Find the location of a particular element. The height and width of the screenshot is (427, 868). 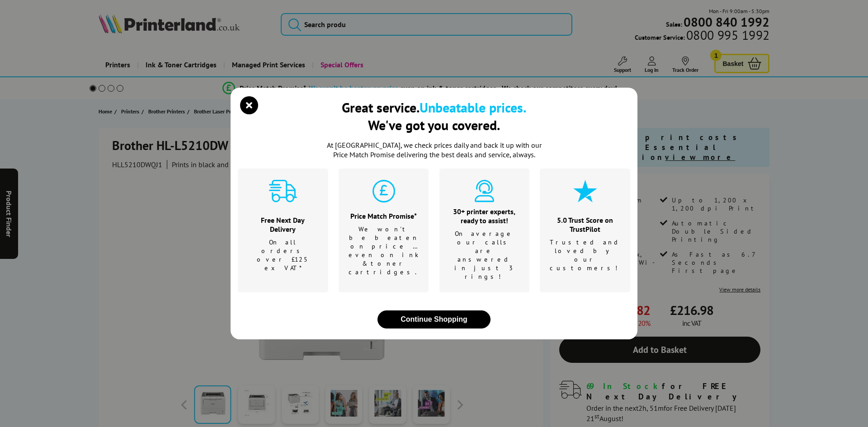

div: 5.0 Trust Score on TrustPilot is located at coordinates (585, 225).